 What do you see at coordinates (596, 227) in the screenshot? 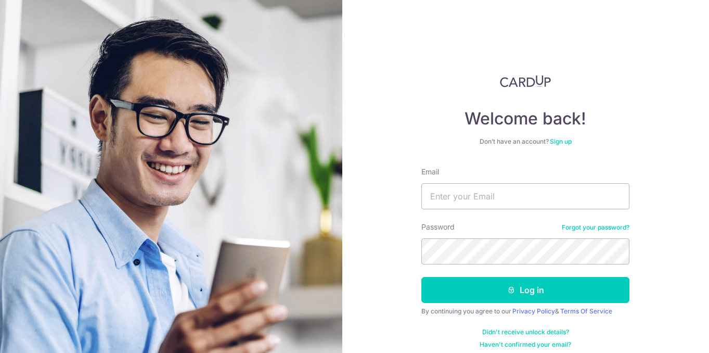
I see `a: Forgot your password?` at bounding box center [596, 227].